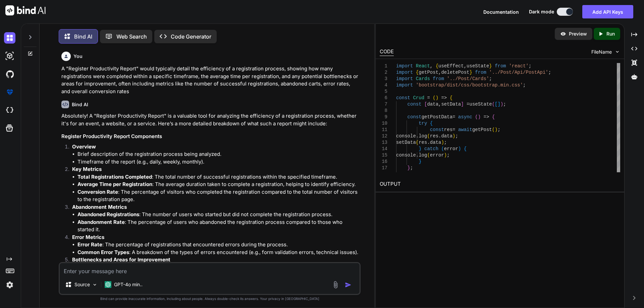 The height and width of the screenshot is (308, 644). I want to click on span: catch, so click(432, 149).